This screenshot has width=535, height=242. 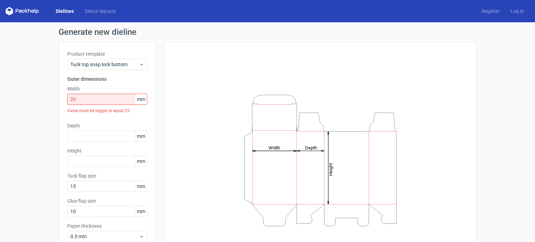 I want to click on label: Paper thickness, so click(x=107, y=226).